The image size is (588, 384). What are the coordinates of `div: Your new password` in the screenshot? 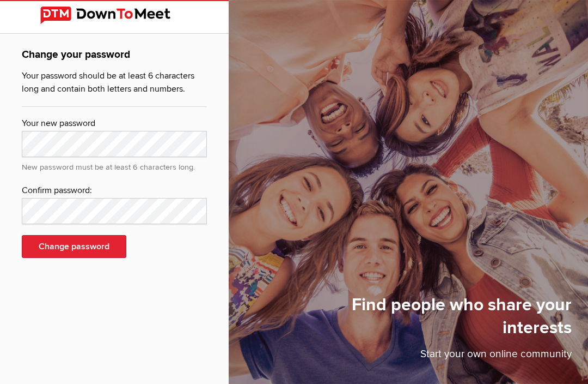 It's located at (114, 123).